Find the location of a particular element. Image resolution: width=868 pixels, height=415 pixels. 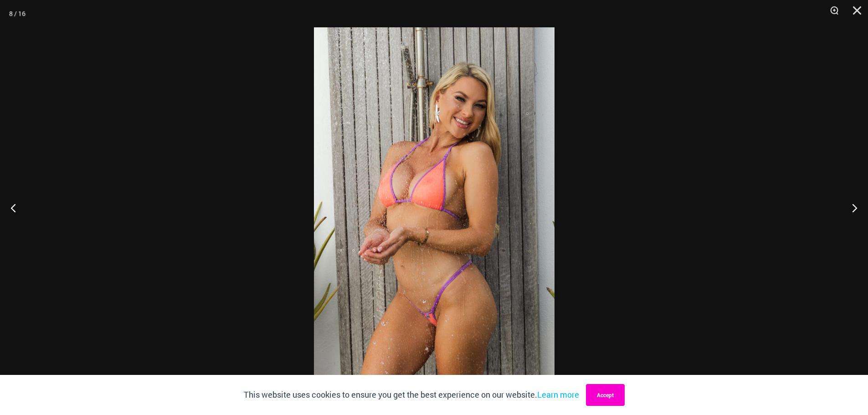

img: Wild Card Neon Bliss 312 Top 457 Micro 06 is located at coordinates (434, 207).